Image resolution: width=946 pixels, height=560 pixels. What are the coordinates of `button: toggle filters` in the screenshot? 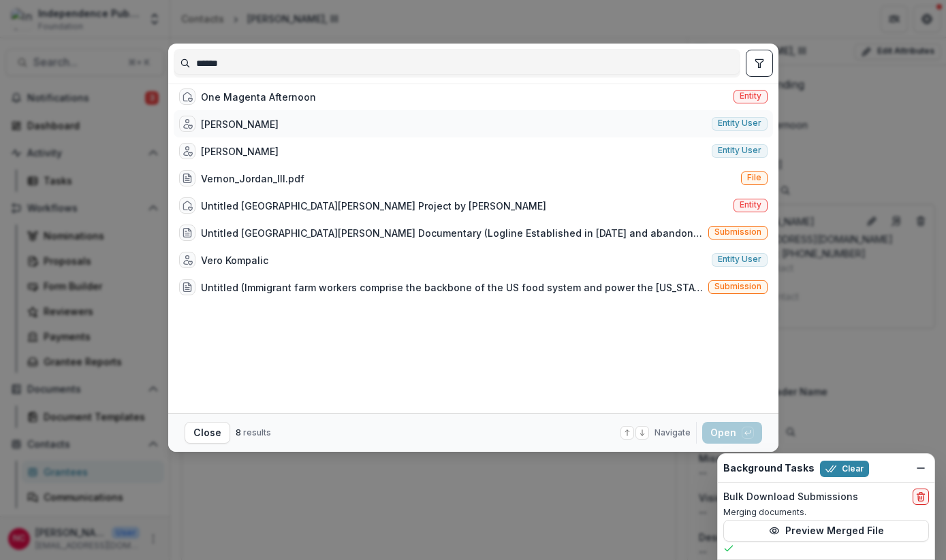 It's located at (759, 63).